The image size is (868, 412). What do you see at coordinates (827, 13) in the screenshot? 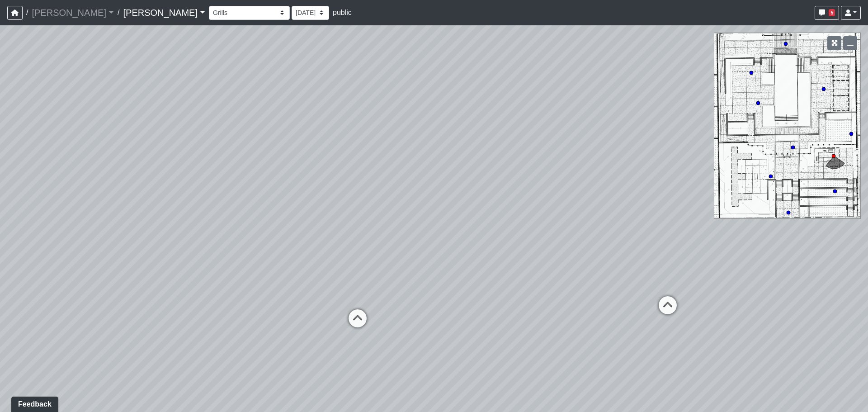
I see `button: 5` at bounding box center [827, 13].